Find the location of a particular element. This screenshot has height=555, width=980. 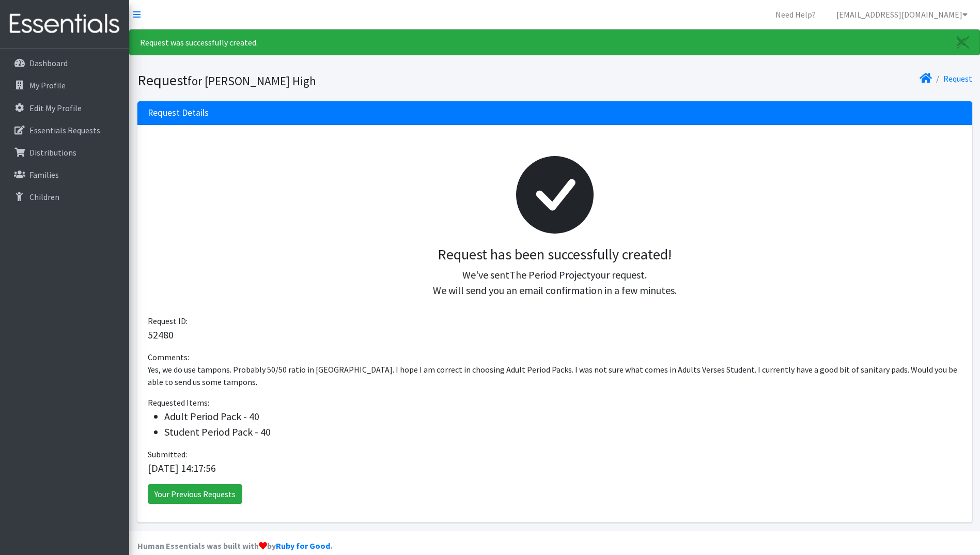

div: Request was successfully created. is located at coordinates (554, 42).